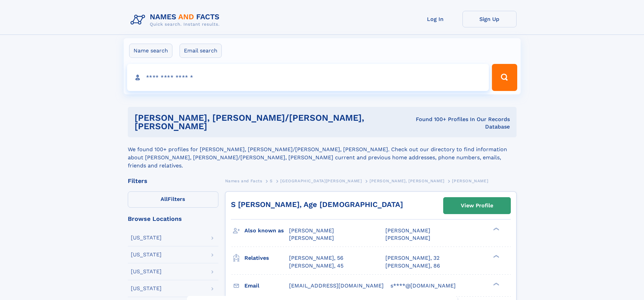  Describe the element at coordinates (489, 19) in the screenshot. I see `a: Sign Up` at that location.